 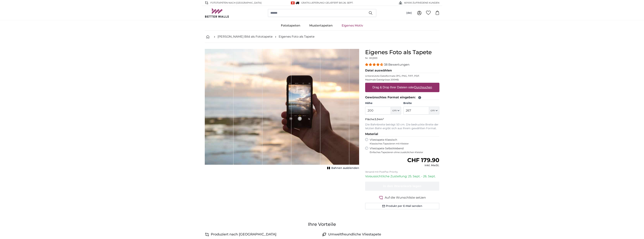 What do you see at coordinates (402, 198) in the screenshot?
I see `button: Auf die Wunschliste setzen` at bounding box center [402, 198].